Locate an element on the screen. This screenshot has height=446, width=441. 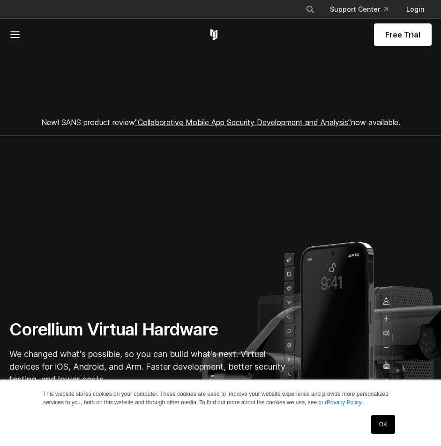
h1: Corellium Virtual Hardware is located at coordinates (150, 329).